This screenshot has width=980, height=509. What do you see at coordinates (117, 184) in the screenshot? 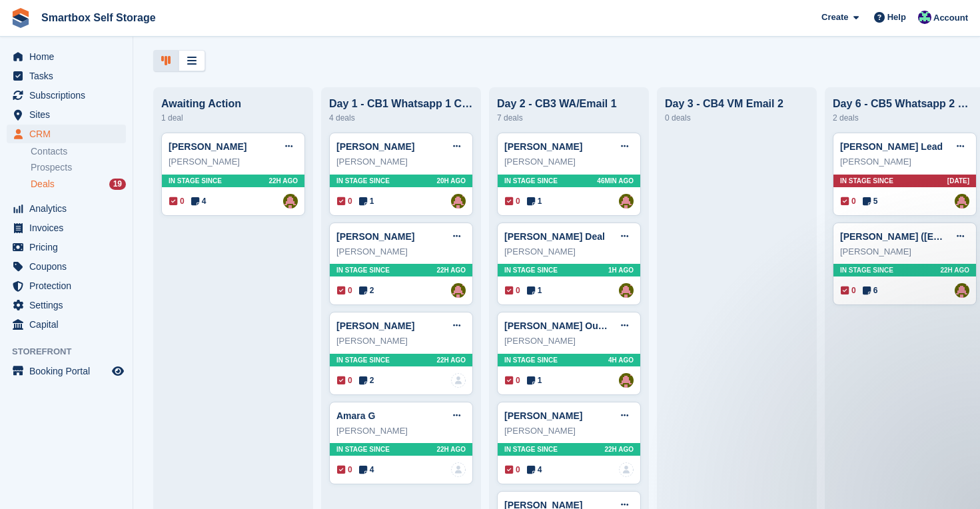
I see `div: 19` at bounding box center [117, 184].